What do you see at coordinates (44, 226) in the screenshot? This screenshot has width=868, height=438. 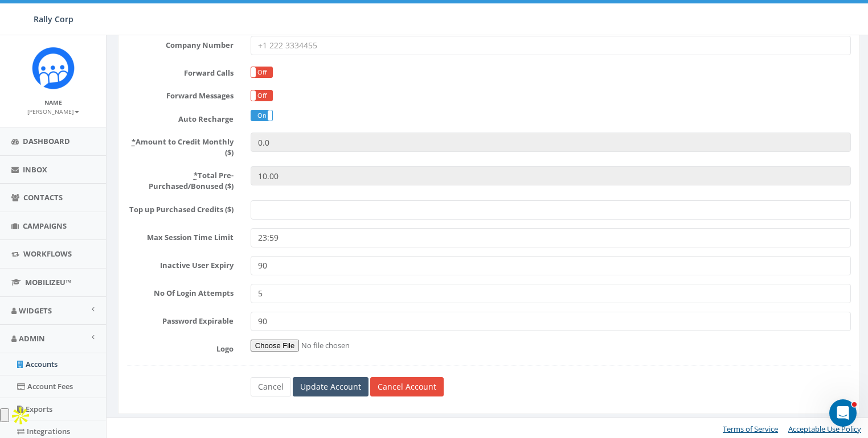 I see `span: Campaigns` at bounding box center [44, 226].